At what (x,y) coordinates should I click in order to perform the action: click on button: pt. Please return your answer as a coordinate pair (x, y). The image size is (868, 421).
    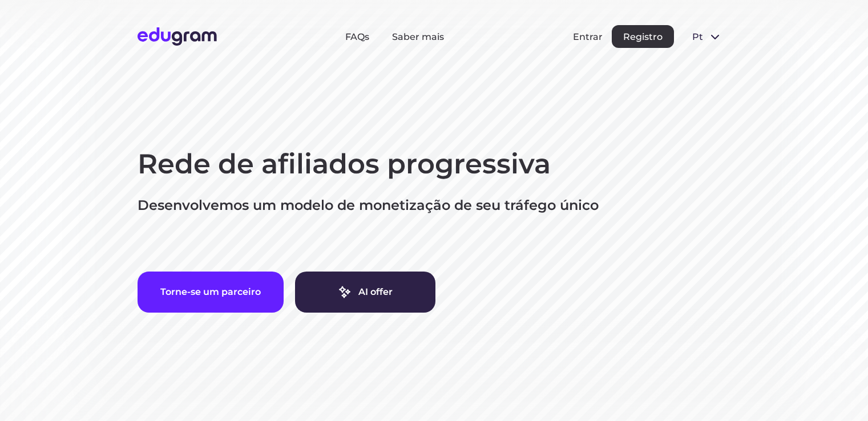
    Looking at the image, I should click on (707, 37).